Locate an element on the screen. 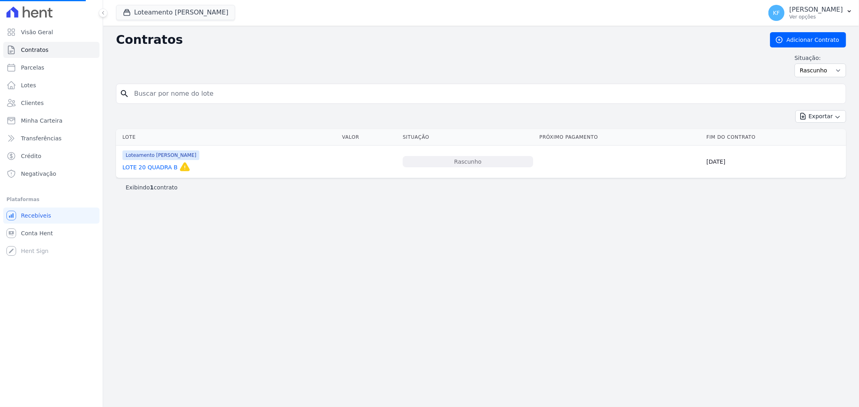 The image size is (859, 407). a: Contratos is located at coordinates (51, 50).